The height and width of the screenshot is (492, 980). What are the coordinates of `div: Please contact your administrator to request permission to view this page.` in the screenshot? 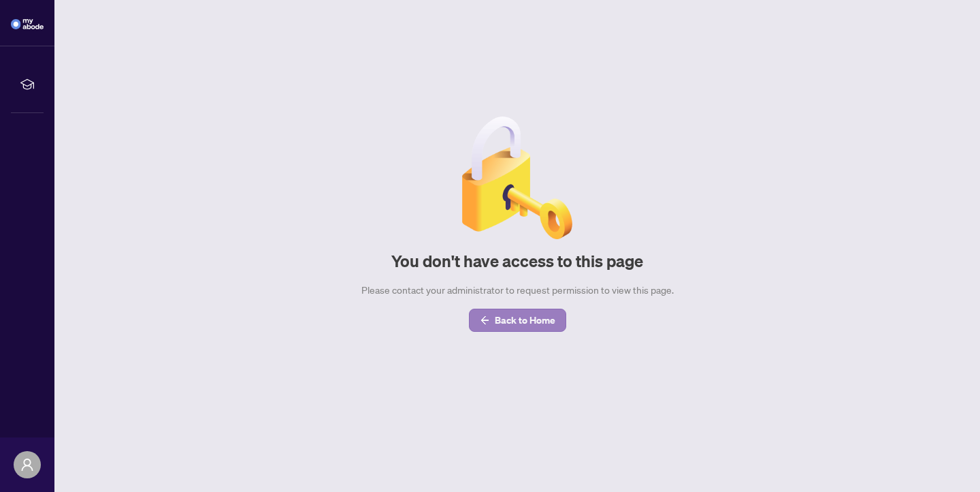 It's located at (517, 290).